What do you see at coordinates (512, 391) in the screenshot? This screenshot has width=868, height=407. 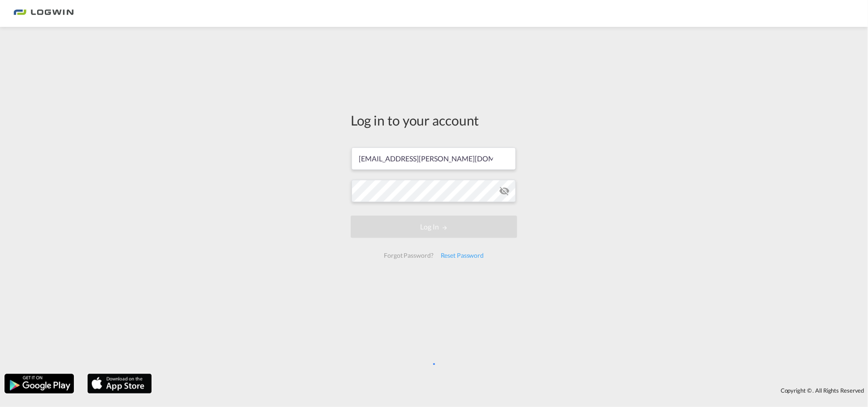 I see `div: Copyright © . All Rights Reserved` at bounding box center [512, 391].